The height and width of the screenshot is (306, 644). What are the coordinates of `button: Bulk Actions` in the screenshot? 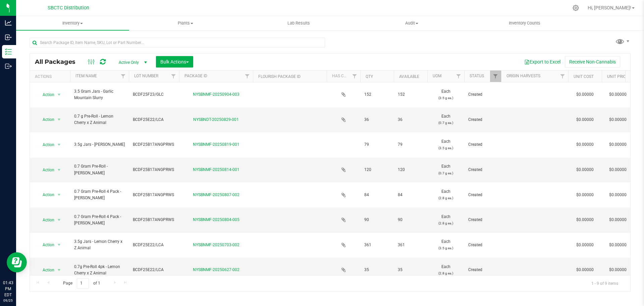 It's located at (174, 62).